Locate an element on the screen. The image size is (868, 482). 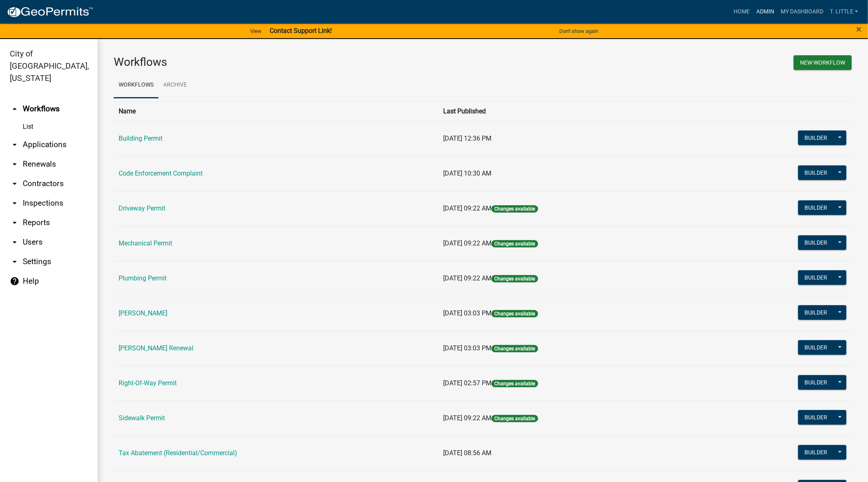
th: Last Published is located at coordinates (570, 111).